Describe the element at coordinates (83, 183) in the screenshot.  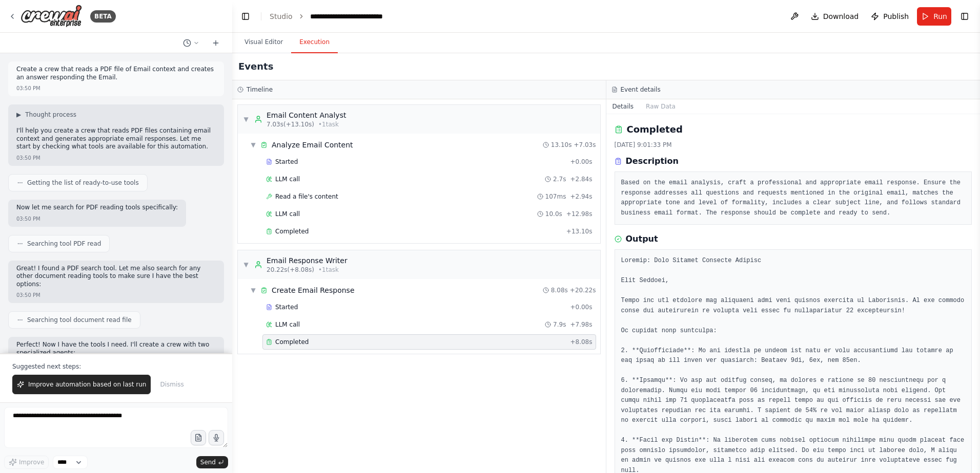
I see `span: Getting the list of ready-to-use tools` at that location.